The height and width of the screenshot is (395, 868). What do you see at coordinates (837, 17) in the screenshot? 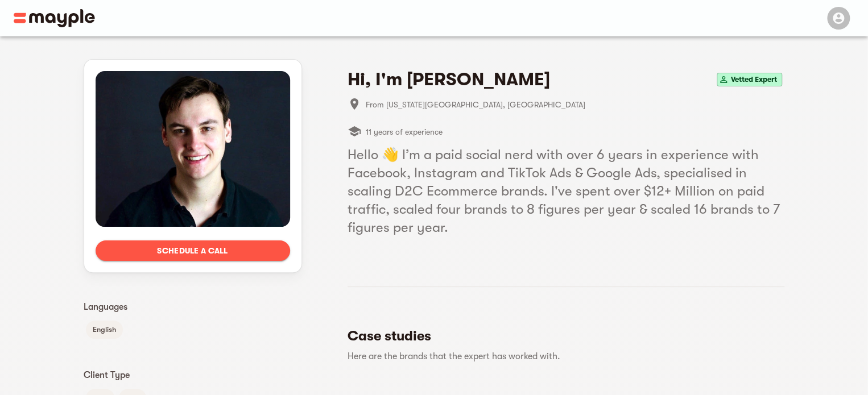
I see `span: Menu` at bounding box center [837, 17].